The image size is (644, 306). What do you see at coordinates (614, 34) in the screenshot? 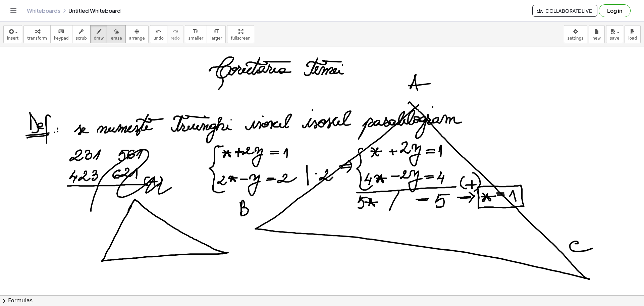
I see `button: save` at bounding box center [614, 34].